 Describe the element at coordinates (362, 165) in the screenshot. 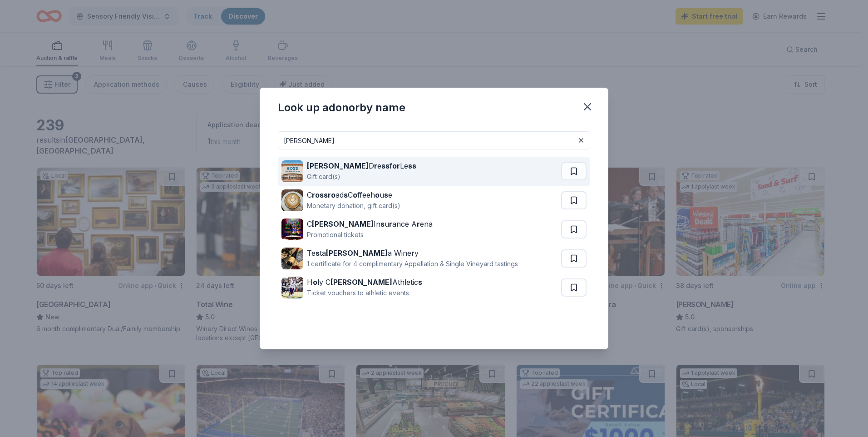

I see `div: D e f Le` at that location.